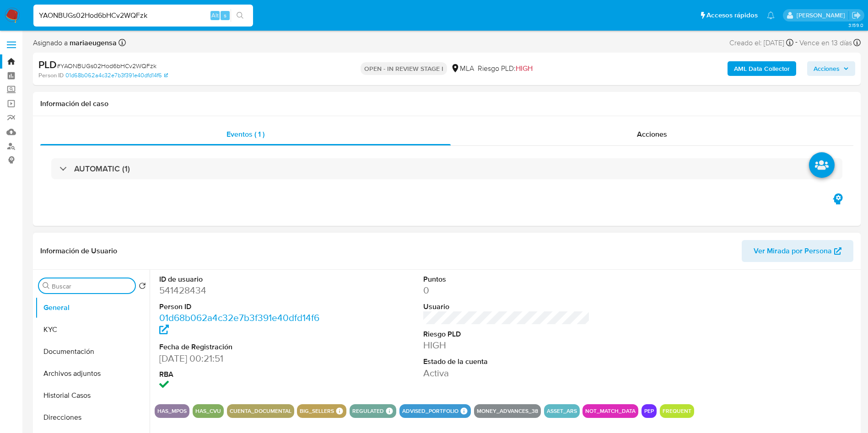 Image resolution: width=868 pixels, height=433 pixels. What do you see at coordinates (506, 334) in the screenshot?
I see `dt: Riesgo PLD` at bounding box center [506, 334].